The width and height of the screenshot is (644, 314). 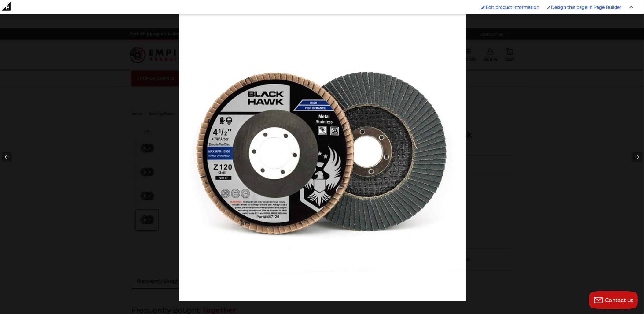 I want to click on span: Contact us, so click(x=620, y=300).